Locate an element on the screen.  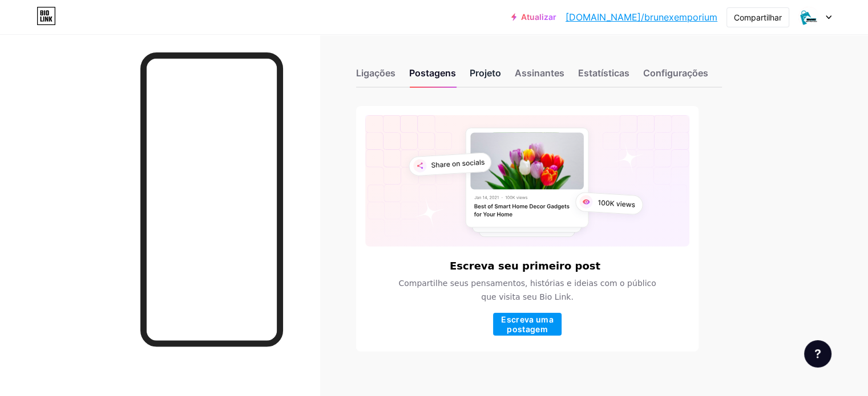
button: Escreva uma postagem is located at coordinates (527, 324).